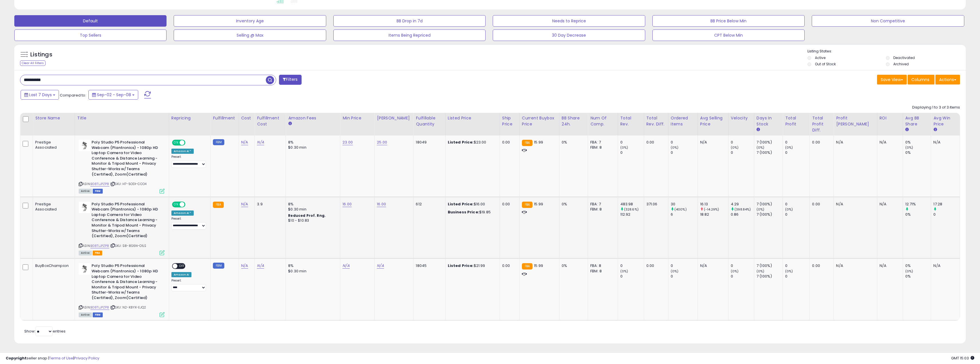 This screenshot has height=364, width=980. I want to click on button: Filters, so click(291, 80).